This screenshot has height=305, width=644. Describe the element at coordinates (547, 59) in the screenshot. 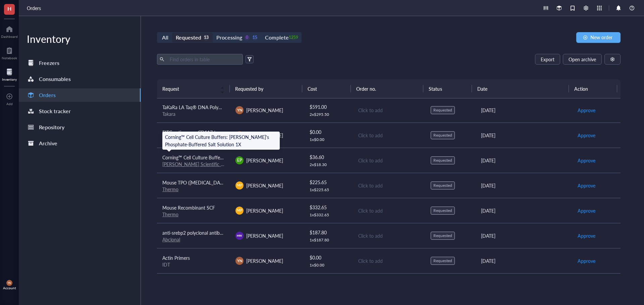

I see `button: Export` at that location.